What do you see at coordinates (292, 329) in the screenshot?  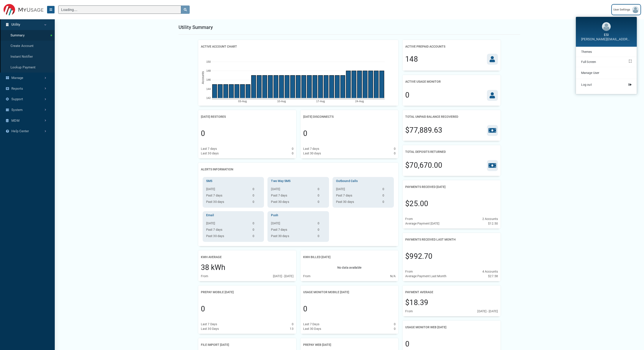 I see `div: 13` at bounding box center [292, 329].